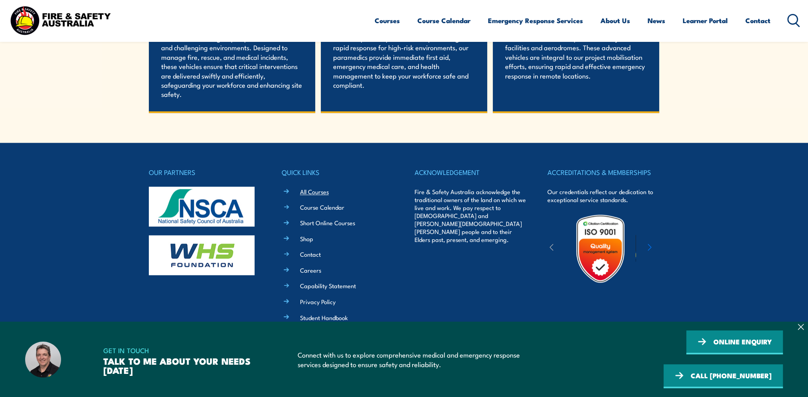 The width and height of the screenshot is (808, 397). I want to click on a: About Us, so click(615, 20).